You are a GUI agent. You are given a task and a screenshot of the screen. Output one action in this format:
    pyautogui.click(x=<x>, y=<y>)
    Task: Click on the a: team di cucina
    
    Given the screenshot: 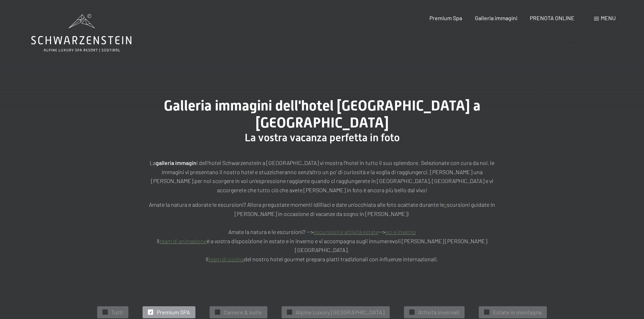 What is the action you would take?
    pyautogui.click(x=226, y=259)
    